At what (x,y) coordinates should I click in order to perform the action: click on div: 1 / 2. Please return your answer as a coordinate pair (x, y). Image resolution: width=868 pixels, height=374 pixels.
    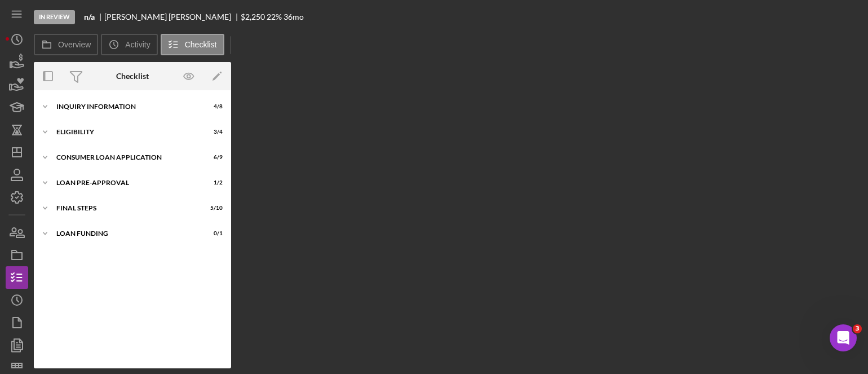
    Looking at the image, I should click on (213, 183).